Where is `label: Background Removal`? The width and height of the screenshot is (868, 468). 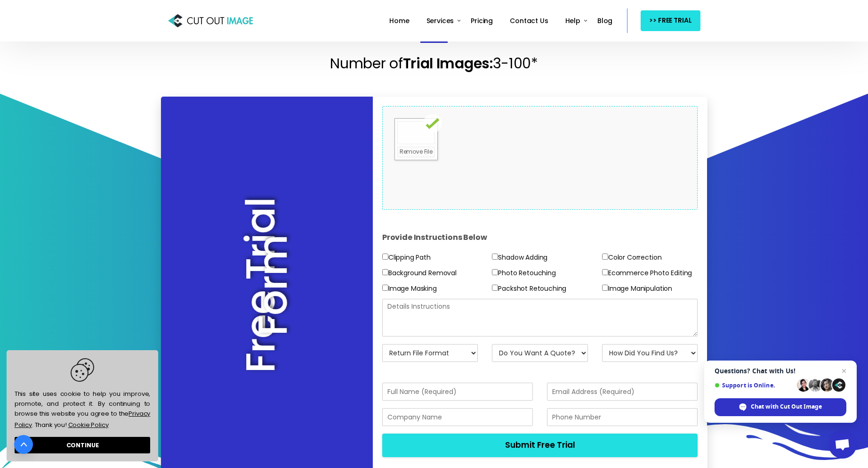
label: Background Removal is located at coordinates (420, 273).